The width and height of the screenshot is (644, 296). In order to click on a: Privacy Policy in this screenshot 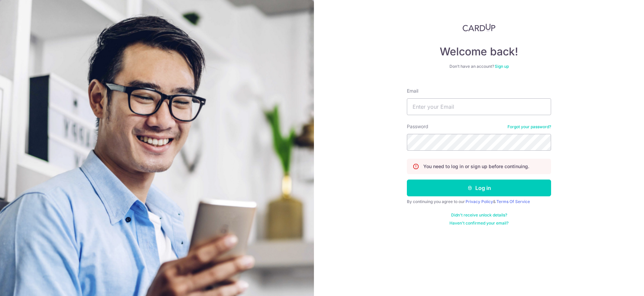, I will do `click(479, 201)`.